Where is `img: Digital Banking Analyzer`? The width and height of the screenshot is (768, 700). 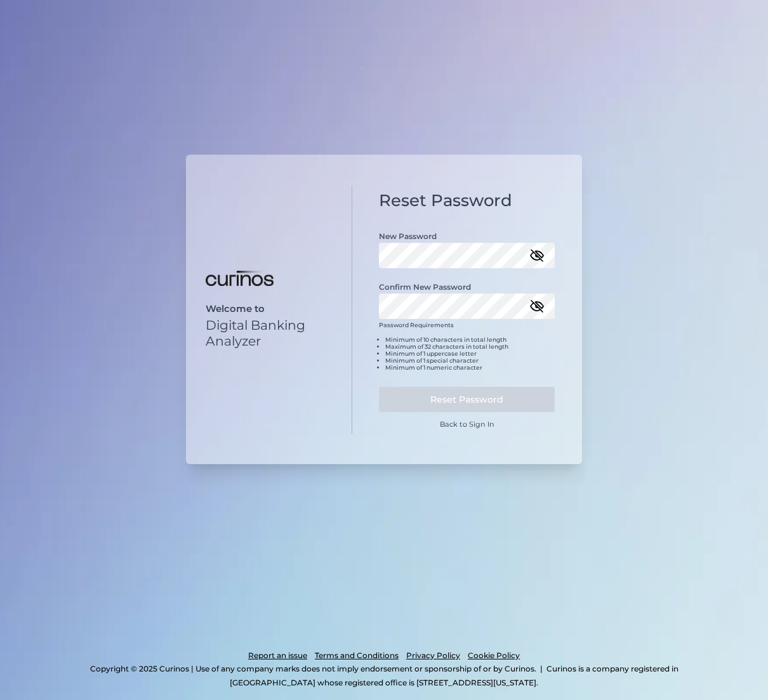 img: Digital Banking Analyzer is located at coordinates (239, 279).